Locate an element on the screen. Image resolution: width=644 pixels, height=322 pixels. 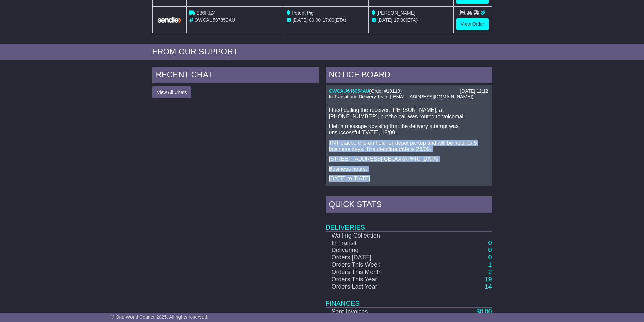
div: NOTICE BOARD is located at coordinates (409, 76).